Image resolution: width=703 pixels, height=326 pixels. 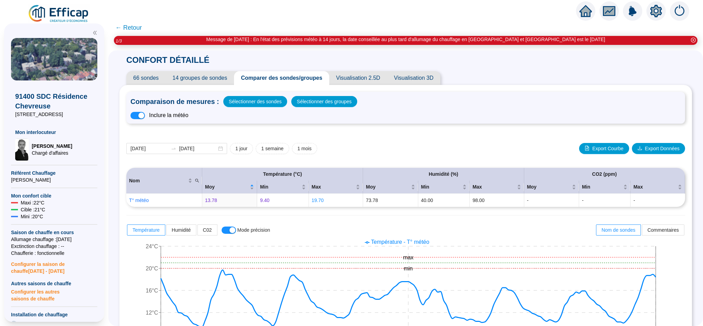 I want to click on span: download, so click(x=640, y=148).